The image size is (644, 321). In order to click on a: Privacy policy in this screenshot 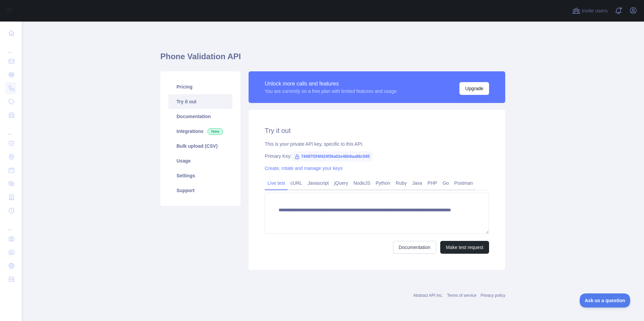, I will do `click(493, 295)`.